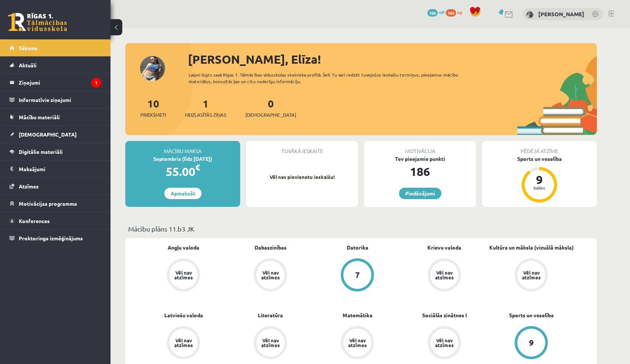  Describe the element at coordinates (28, 65) in the screenshot. I see `span: Aktuāli` at that location.